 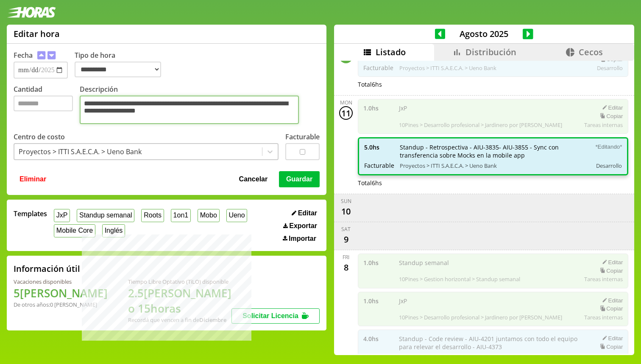 I want to click on label: Centro de costo, so click(x=39, y=137).